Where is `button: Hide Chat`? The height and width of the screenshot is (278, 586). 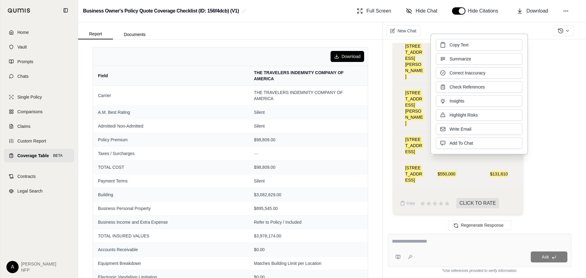 button: Hide Chat is located at coordinates (421, 11).